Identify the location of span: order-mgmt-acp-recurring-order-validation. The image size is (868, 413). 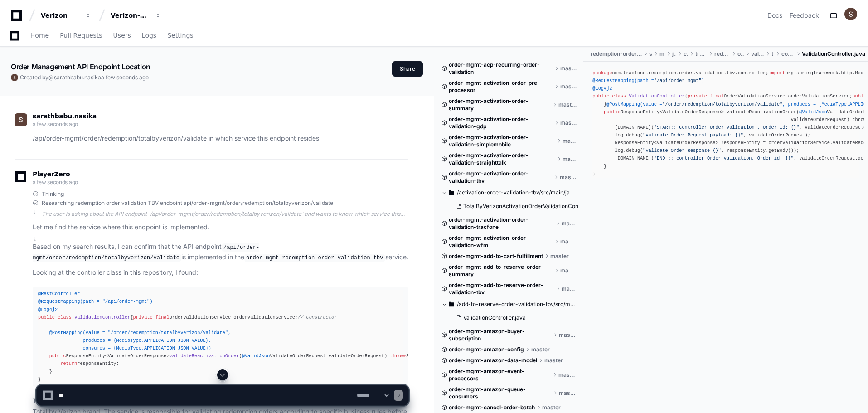
(501, 68).